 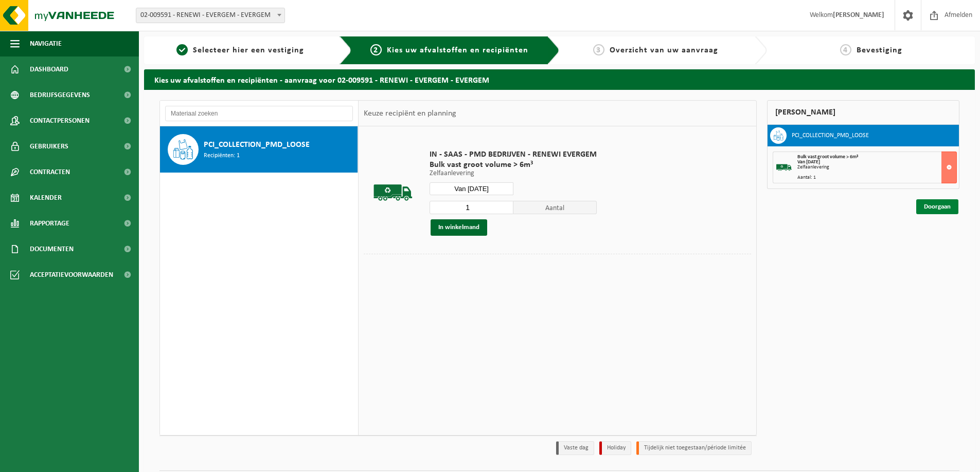 I want to click on span: Recipiënten: 1, so click(x=221, y=156).